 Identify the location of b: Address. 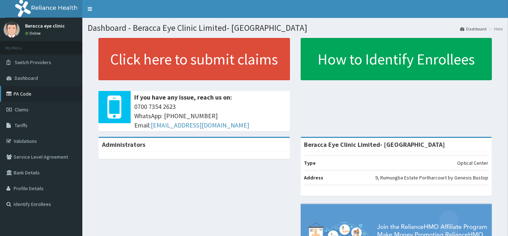
(314, 178).